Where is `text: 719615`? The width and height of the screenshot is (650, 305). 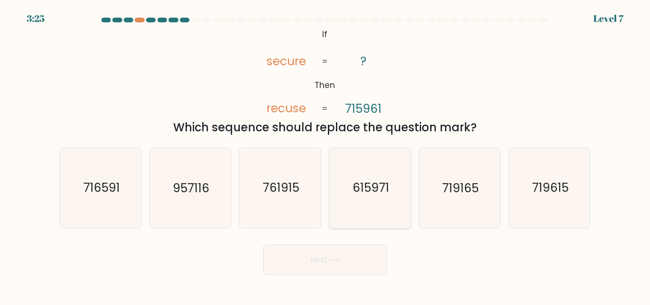
text: 719615 is located at coordinates (550, 188).